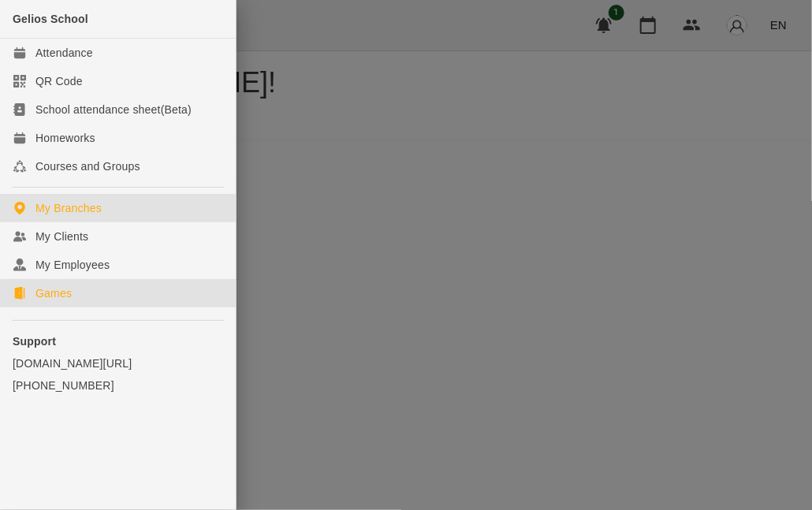  I want to click on span: Gelios School, so click(50, 19).